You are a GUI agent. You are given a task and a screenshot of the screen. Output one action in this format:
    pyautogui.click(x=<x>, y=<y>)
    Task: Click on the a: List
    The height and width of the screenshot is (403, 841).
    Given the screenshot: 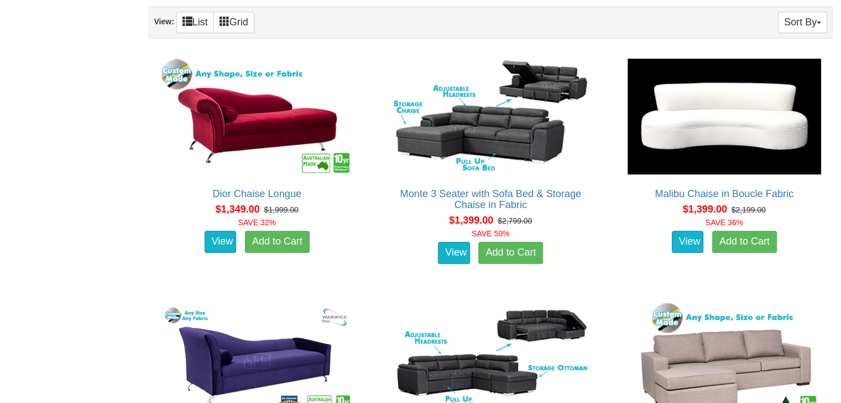 What is the action you would take?
    pyautogui.click(x=195, y=22)
    